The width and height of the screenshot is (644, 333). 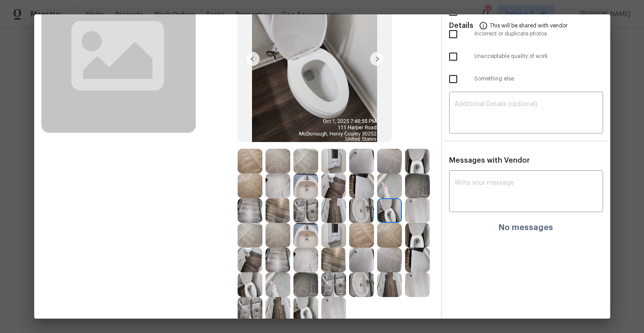 I want to click on div: Something else, so click(x=526, y=79).